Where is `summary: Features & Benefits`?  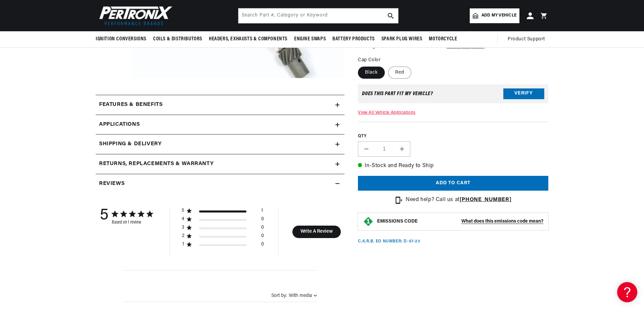
summary: Features & Benefits is located at coordinates (220, 105).